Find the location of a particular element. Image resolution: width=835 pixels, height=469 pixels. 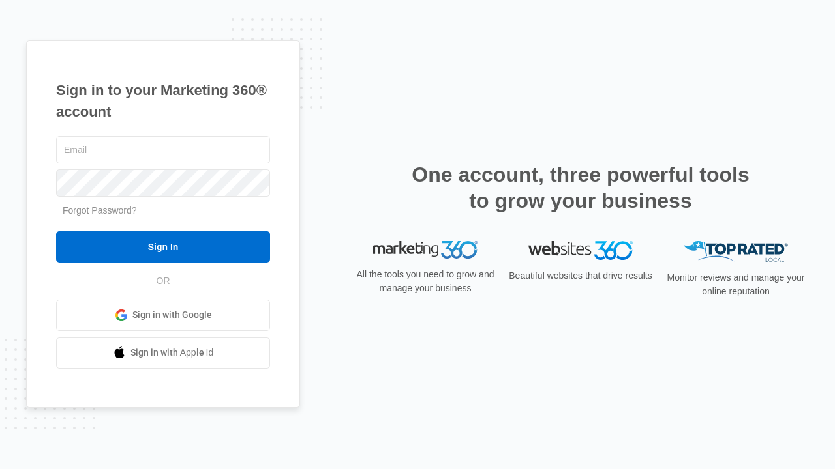

h1: Sign in to your Marketing 360® account is located at coordinates (163, 101).